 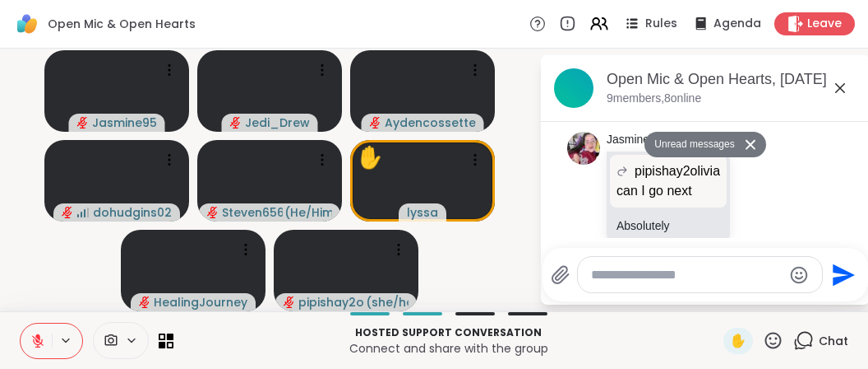 What do you see at coordinates (583, 148) in the screenshot?
I see `img: https://sharewell-space-live.sfo3.digitaloceanspaces.com/user-generated/0c3f25b2-e4be-4605-90b8-c...` at bounding box center [583, 148].